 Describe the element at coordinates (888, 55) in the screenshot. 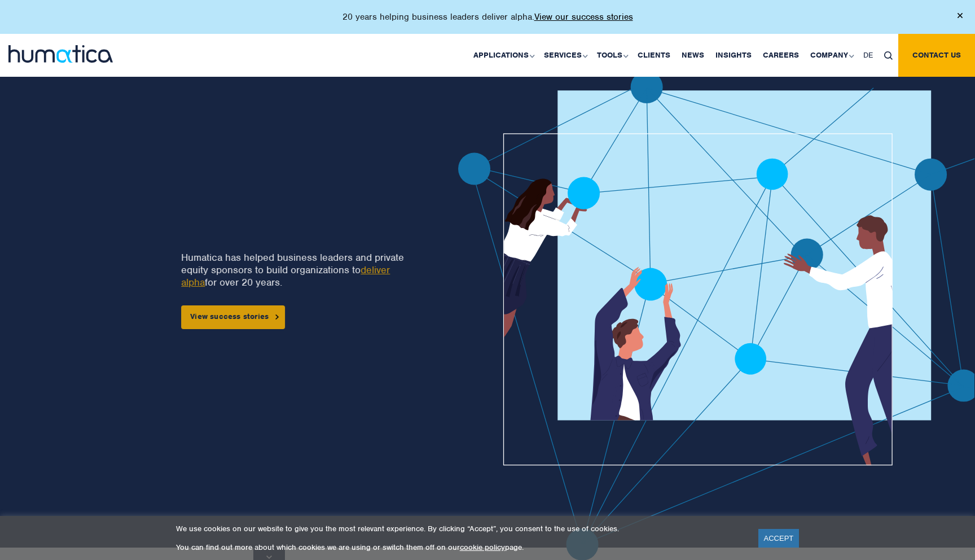

I see `img: search_icon` at that location.